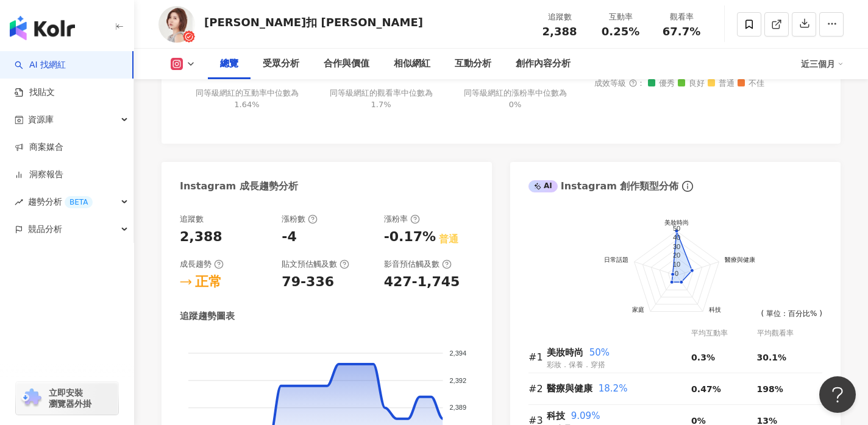 This screenshot has height=425, width=868. I want to click on span: 2,388, so click(560, 31).